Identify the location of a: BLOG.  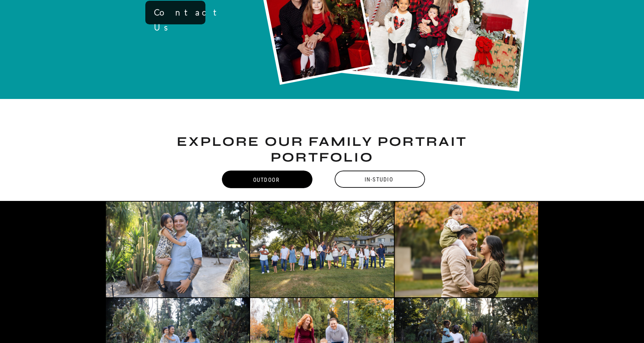
(528, 14).